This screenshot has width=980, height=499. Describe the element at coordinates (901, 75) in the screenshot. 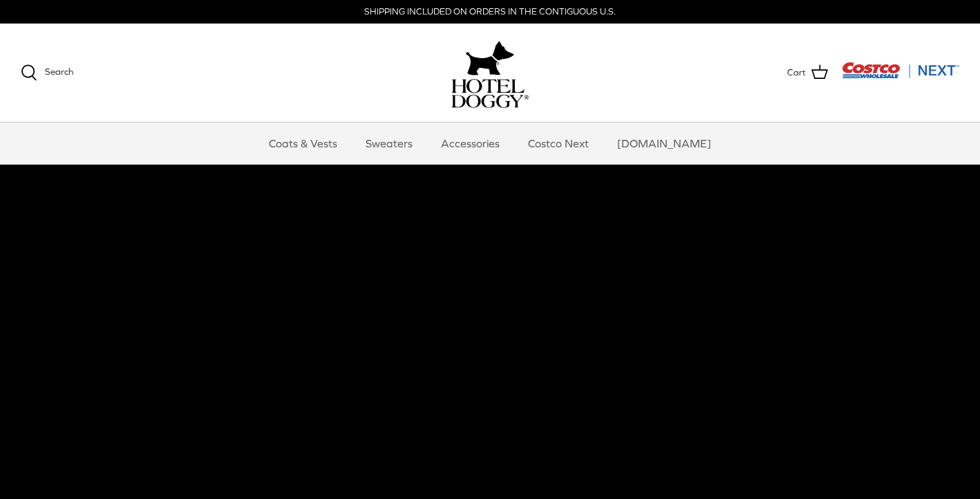

I see `a: Visit Costco Next` at that location.